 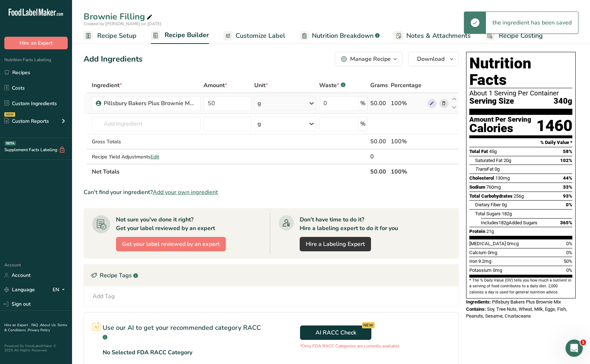 What do you see at coordinates (566, 223) in the screenshot?
I see `span: 365%` at bounding box center [566, 223].